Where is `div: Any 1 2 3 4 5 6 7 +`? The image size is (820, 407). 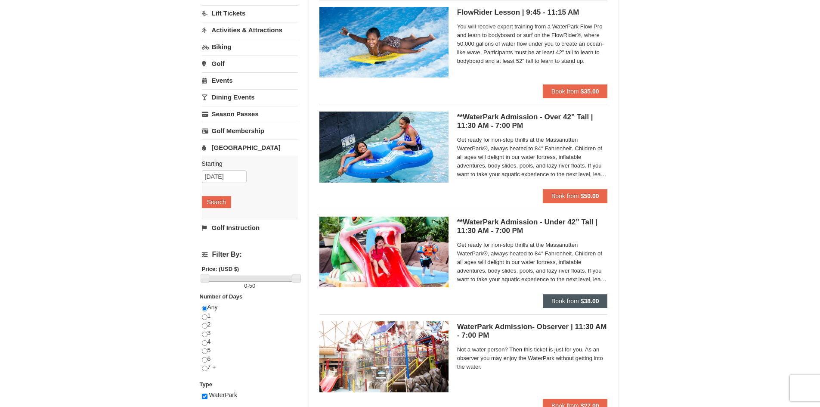 div: Any 1 2 3 4 5 6 7 + is located at coordinates (250, 341).